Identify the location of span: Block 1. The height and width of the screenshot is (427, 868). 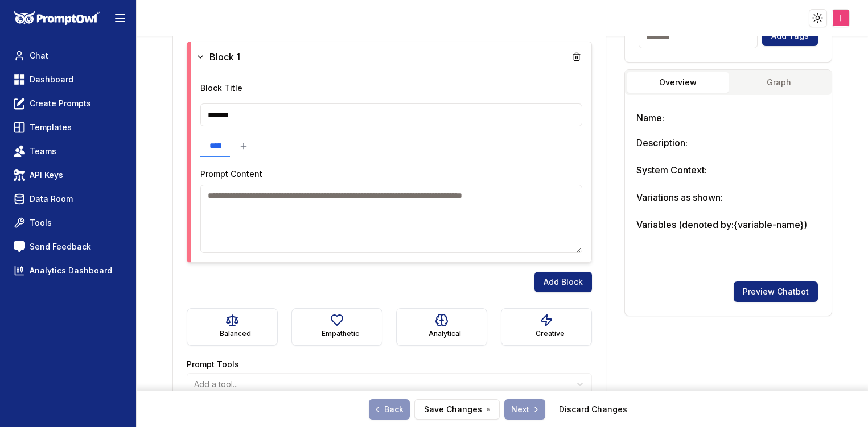
(225, 57).